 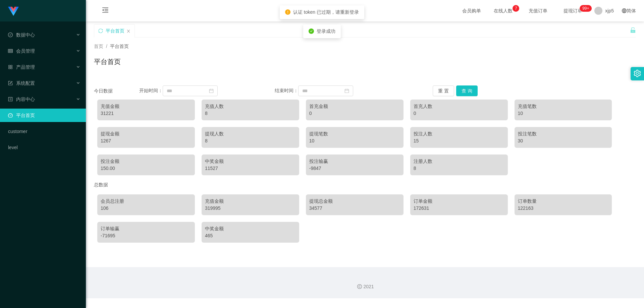 I want to click on div: 提现金额, so click(x=146, y=134).